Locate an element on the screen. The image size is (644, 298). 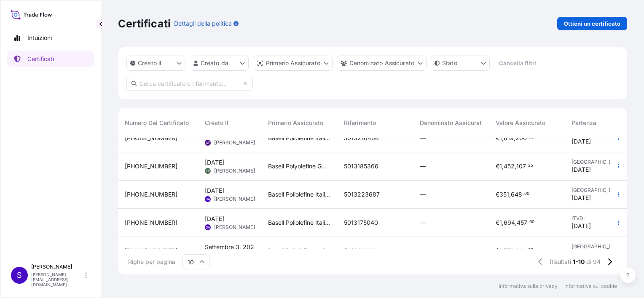
button: cargoOwner Opzioni di filtro is located at coordinates (381, 63).